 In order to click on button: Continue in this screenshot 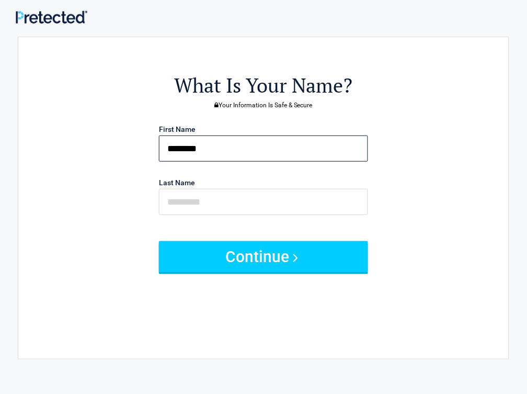, I will do `click(264, 257)`.